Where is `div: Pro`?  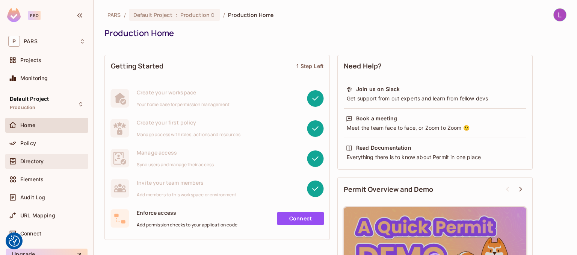
div: Pro is located at coordinates (34, 15).